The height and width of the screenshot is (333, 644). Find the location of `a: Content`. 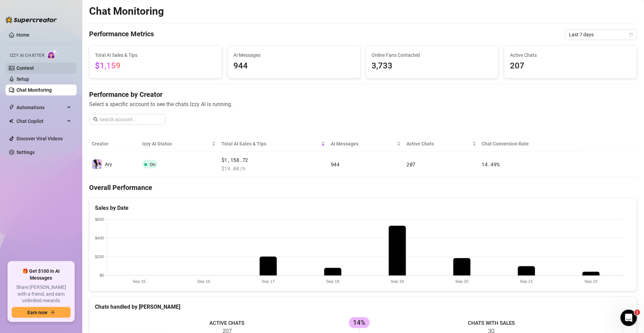

a: Content is located at coordinates (25, 68).